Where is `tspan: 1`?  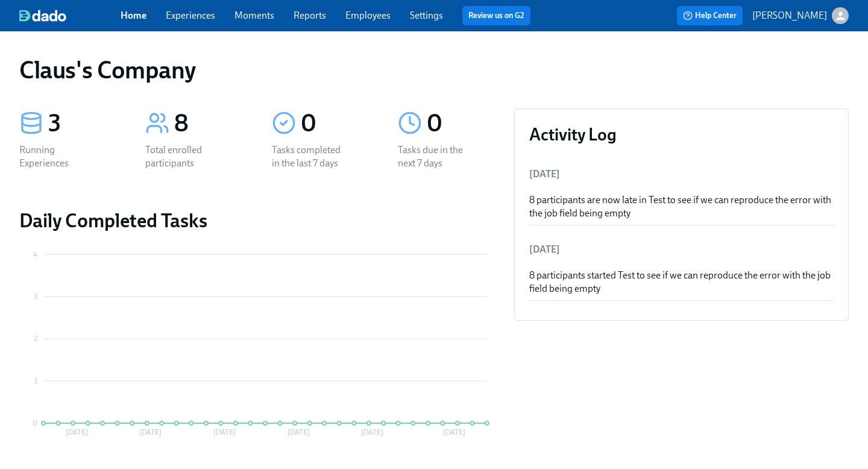 tspan: 1 is located at coordinates (35, 381).